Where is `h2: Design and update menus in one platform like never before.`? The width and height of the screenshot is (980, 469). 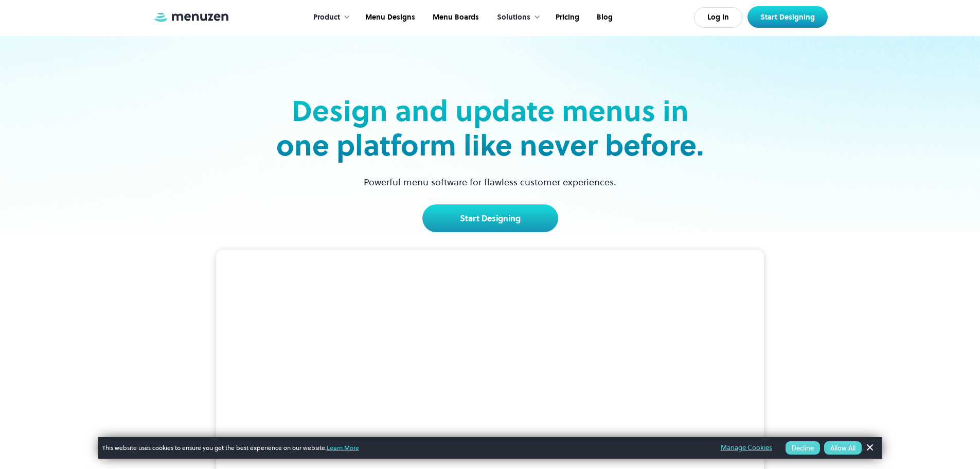 h2: Design and update menus in one platform like never before. is located at coordinates (490, 128).